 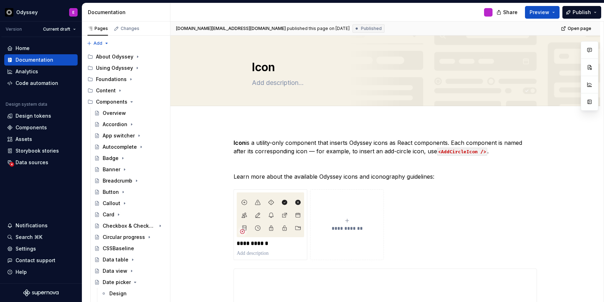 What do you see at coordinates (384, 67) in the screenshot?
I see `textarea: Icon` at bounding box center [384, 67].